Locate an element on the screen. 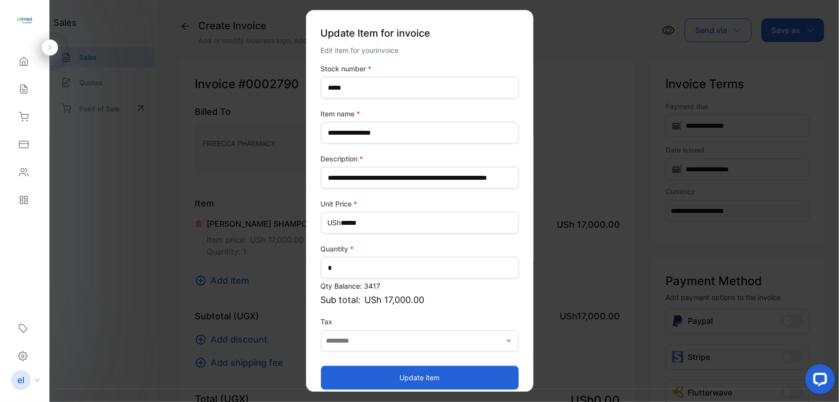 Image resolution: width=839 pixels, height=402 pixels. label: Tax is located at coordinates (420, 321).